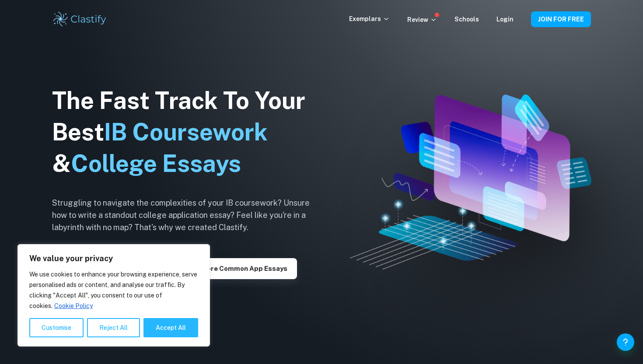 The image size is (643, 364). I want to click on a: Clastify logo, so click(79, 20).